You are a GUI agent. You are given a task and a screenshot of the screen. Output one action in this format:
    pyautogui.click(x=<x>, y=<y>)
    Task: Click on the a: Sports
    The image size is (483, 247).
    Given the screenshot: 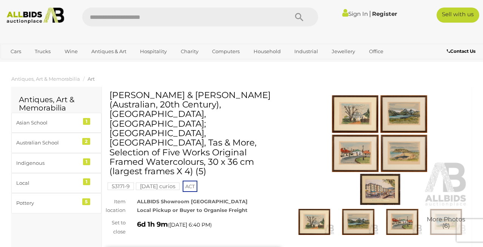 What is the action you would take?
    pyautogui.click(x=18, y=64)
    